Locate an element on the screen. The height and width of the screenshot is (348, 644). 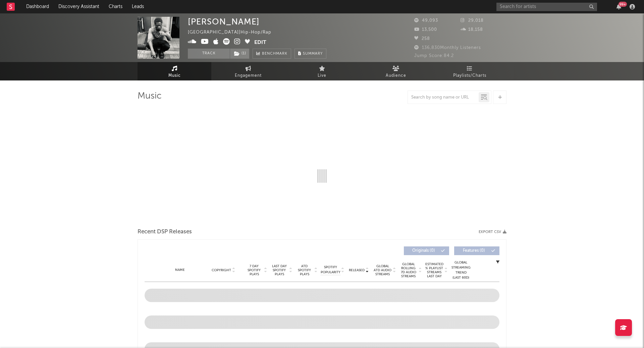
span: Global ATD Audio Streams is located at coordinates (383, 270).